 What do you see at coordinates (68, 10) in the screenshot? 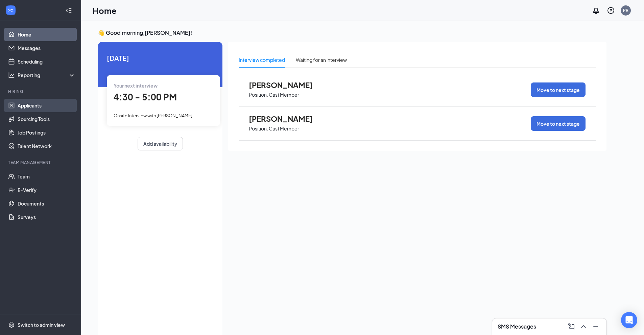
I see `svg: Collapse` at bounding box center [68, 10].